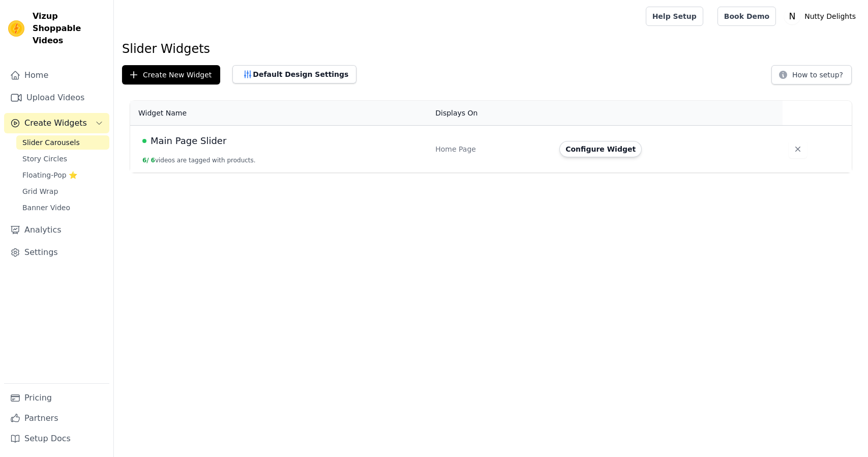 The width and height of the screenshot is (868, 457). What do you see at coordinates (69, 29) in the screenshot?
I see `span: Vizup Shoppable Videos` at bounding box center [69, 29].